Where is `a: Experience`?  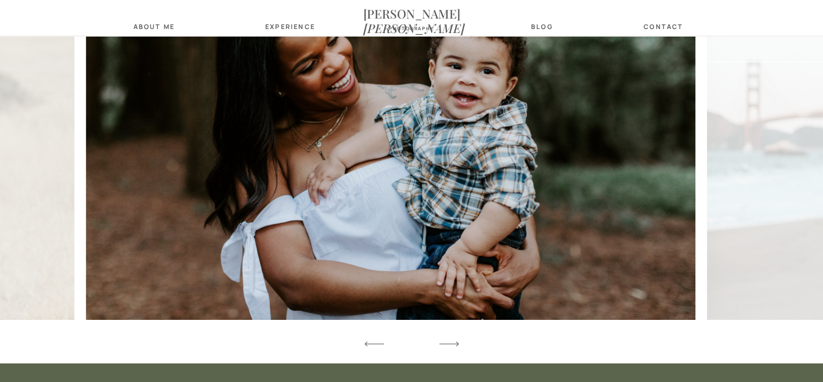
a: Experience is located at coordinates (288, 26).